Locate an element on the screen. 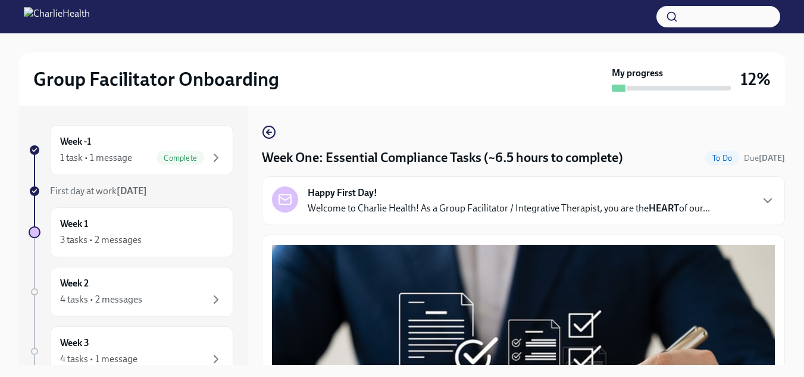  h6: Week 2 is located at coordinates (74, 283).